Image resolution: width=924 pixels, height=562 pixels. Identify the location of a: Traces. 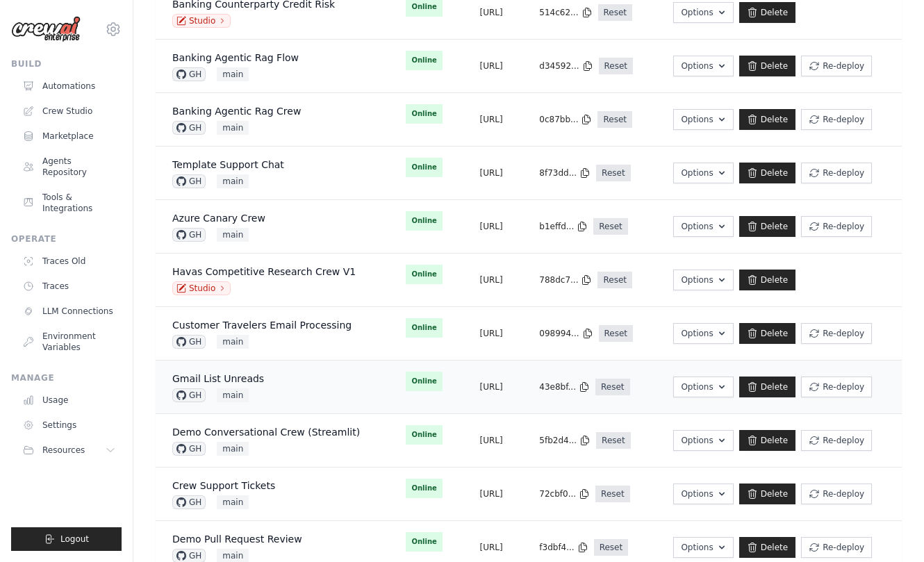
(69, 287).